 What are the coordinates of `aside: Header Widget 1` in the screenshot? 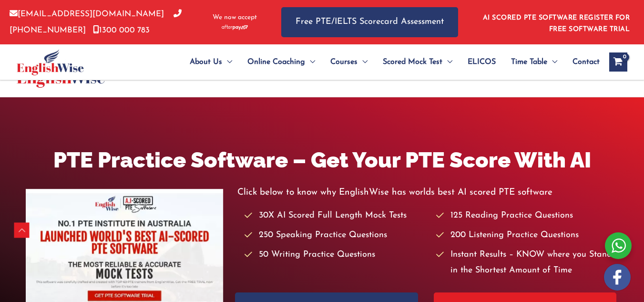 It's located at (556, 22).